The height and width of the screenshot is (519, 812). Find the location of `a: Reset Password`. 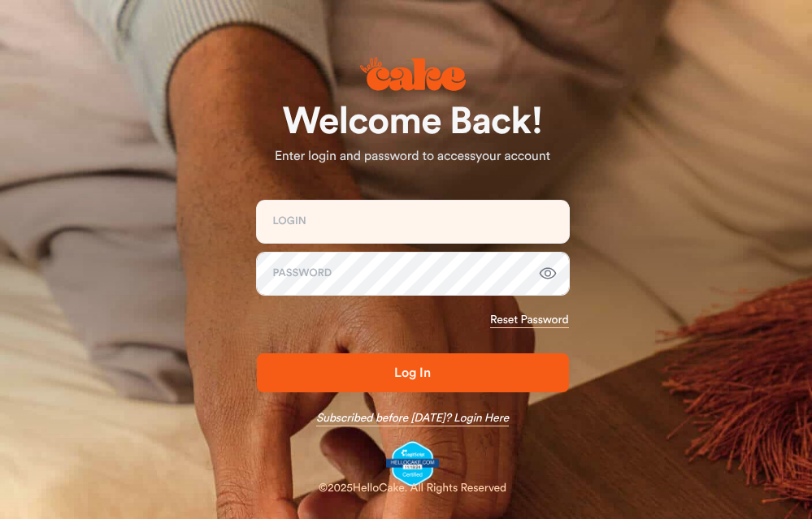

a: Reset Password is located at coordinates (529, 320).